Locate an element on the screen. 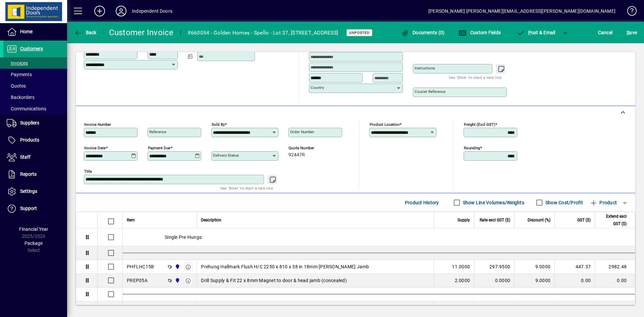 The image size is (644, 317). mat-label: Freight (excl GST) is located at coordinates (479, 124).